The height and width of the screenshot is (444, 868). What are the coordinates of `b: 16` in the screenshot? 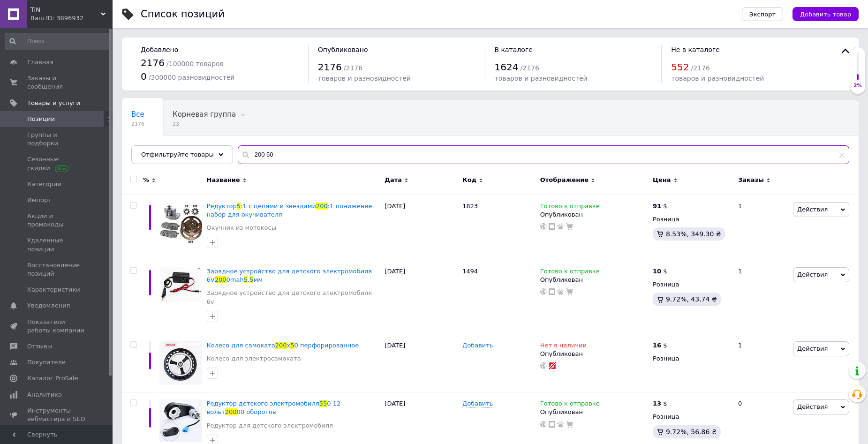 It's located at (657, 345).